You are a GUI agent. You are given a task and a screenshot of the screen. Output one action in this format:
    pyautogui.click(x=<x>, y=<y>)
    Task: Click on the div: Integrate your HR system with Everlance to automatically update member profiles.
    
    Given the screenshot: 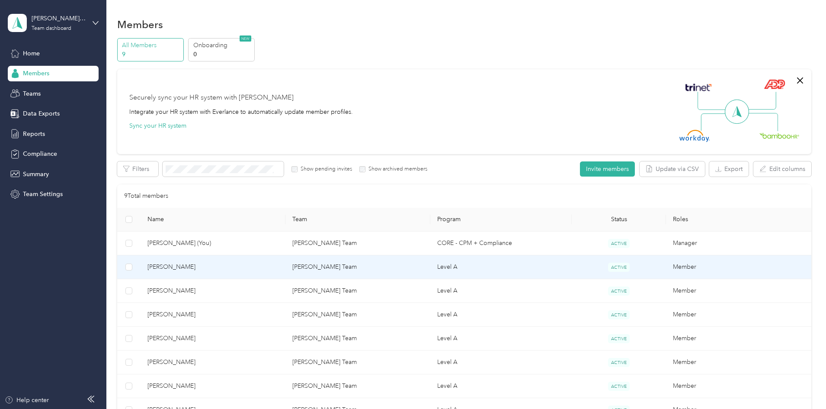 What is the action you would take?
    pyautogui.click(x=241, y=112)
    